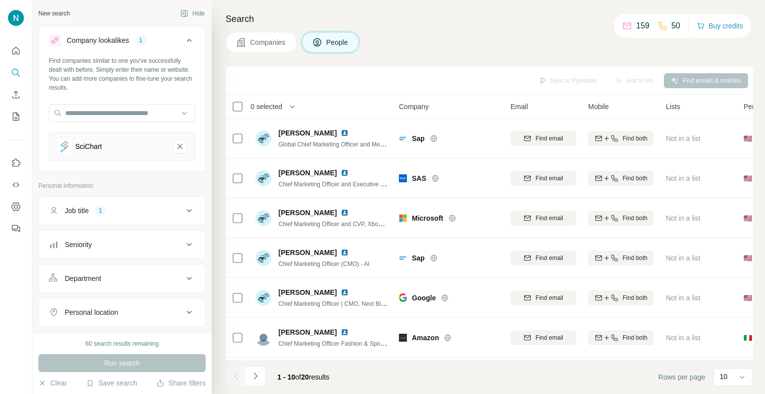 The height and width of the screenshot is (394, 765). I want to click on h4: Search, so click(489, 19).